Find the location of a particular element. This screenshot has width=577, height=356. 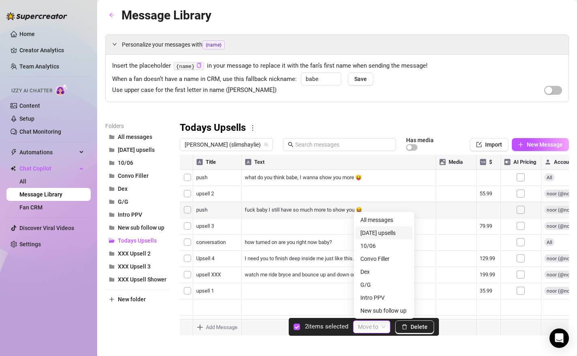

span: Shaylie (slimshaylie) is located at coordinates (227, 145).